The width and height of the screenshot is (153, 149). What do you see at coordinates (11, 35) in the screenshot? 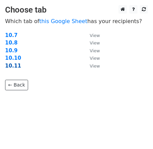
I see `strong: 10.7` at bounding box center [11, 35].